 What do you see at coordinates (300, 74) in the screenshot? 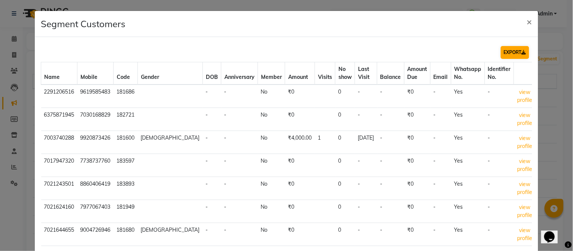
I see `th: Amount` at bounding box center [300, 74].